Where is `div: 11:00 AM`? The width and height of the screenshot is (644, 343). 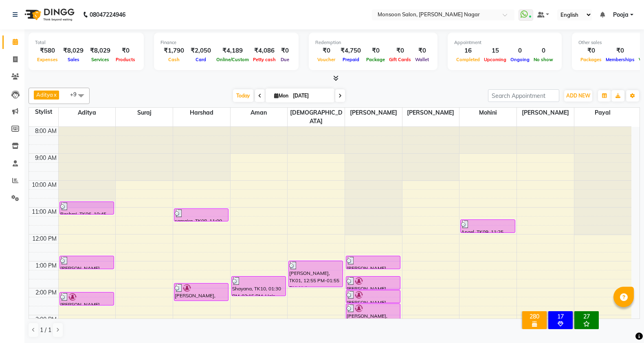
div: 11:00 AM is located at coordinates (44, 211).